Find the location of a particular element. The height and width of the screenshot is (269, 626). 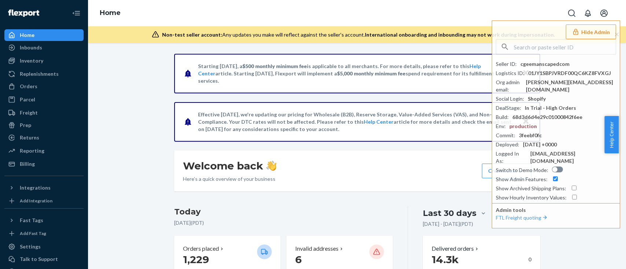

div: Build : is located at coordinates (502, 117).